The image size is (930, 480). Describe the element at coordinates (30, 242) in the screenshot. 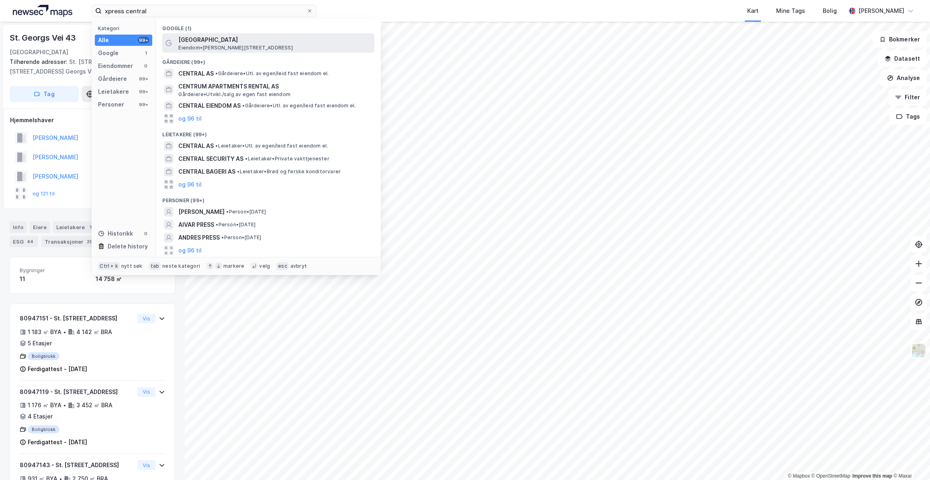

I see `div: 44` at that location.